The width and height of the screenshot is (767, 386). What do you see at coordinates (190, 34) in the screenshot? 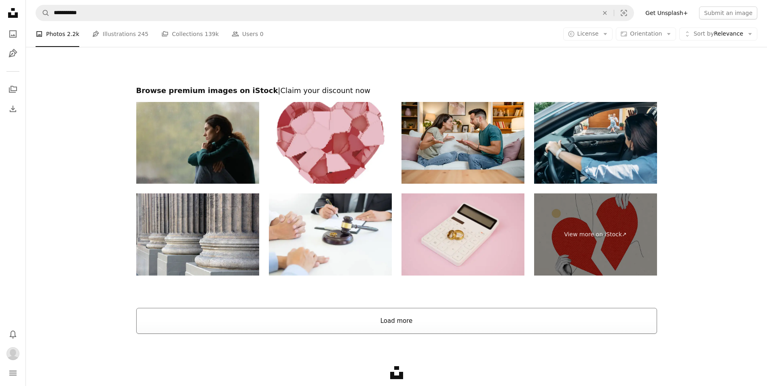
I see `a: Collections 139k` at bounding box center [190, 34].